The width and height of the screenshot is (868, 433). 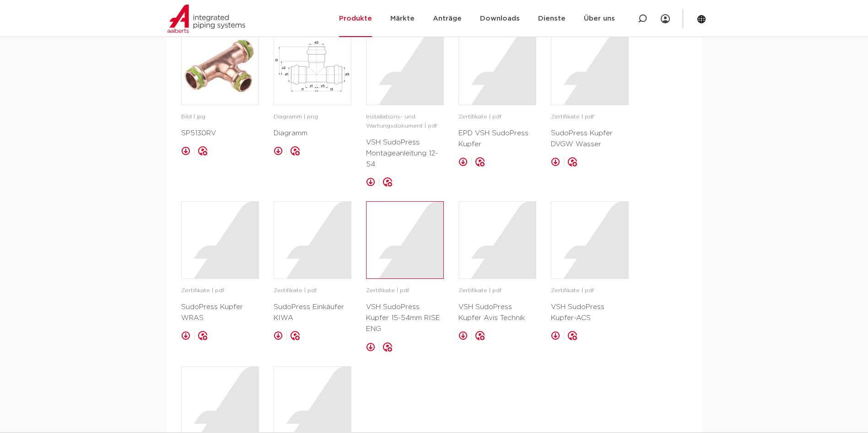 I want to click on p: EPD VSH SudoPress Kupfer, so click(x=497, y=139).